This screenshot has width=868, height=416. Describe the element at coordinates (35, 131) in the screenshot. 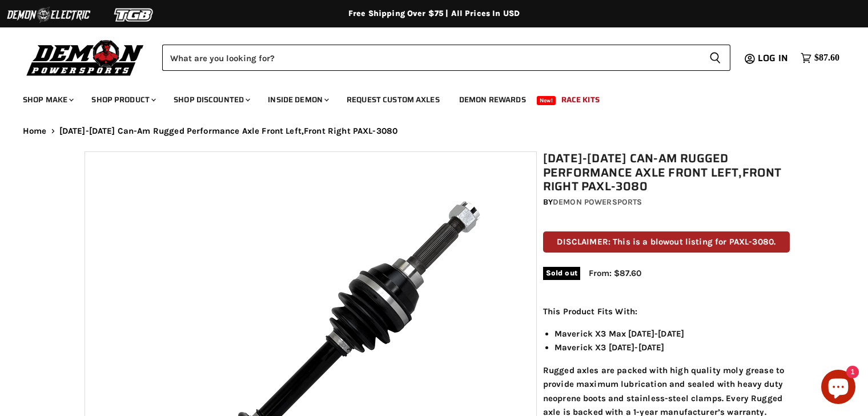

I see `a: Home` at that location.